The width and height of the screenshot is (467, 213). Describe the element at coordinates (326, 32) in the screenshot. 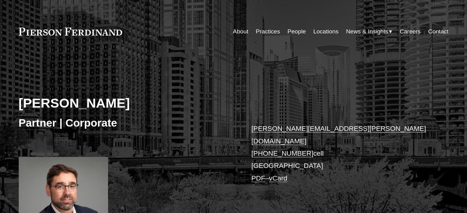

I see `a: Locations` at that location.